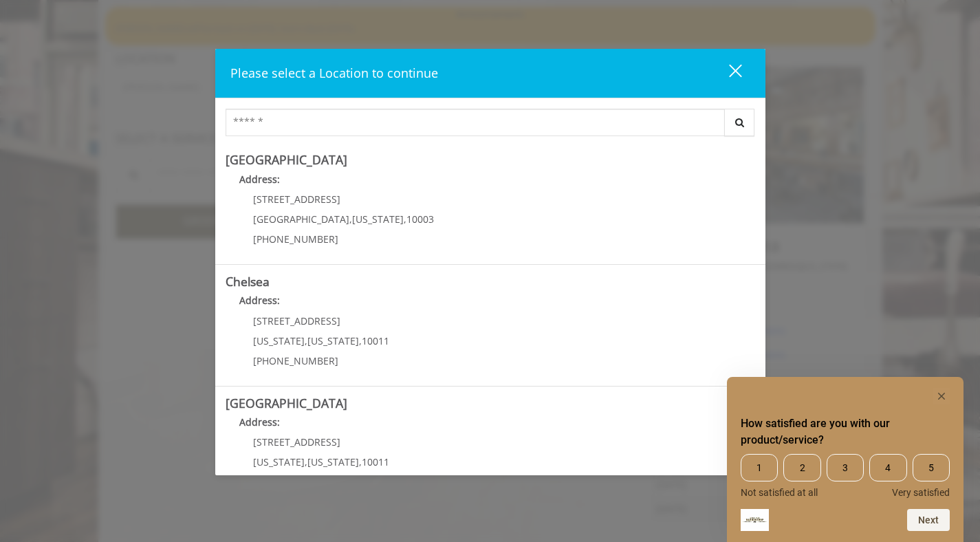 Image resolution: width=980 pixels, height=542 pixels. Describe the element at coordinates (490, 126) in the screenshot. I see `div: Center Select` at that location.